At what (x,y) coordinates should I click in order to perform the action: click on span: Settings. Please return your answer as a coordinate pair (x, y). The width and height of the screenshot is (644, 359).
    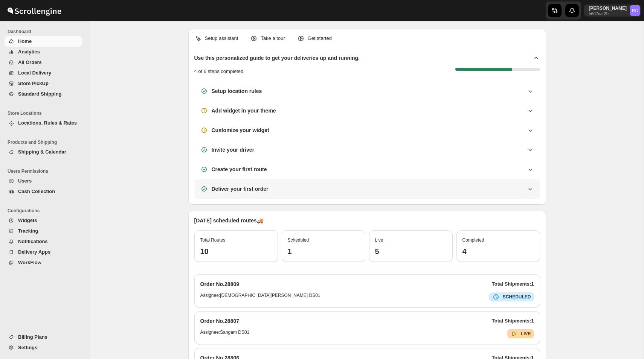
    Looking at the image, I should click on (27, 348).